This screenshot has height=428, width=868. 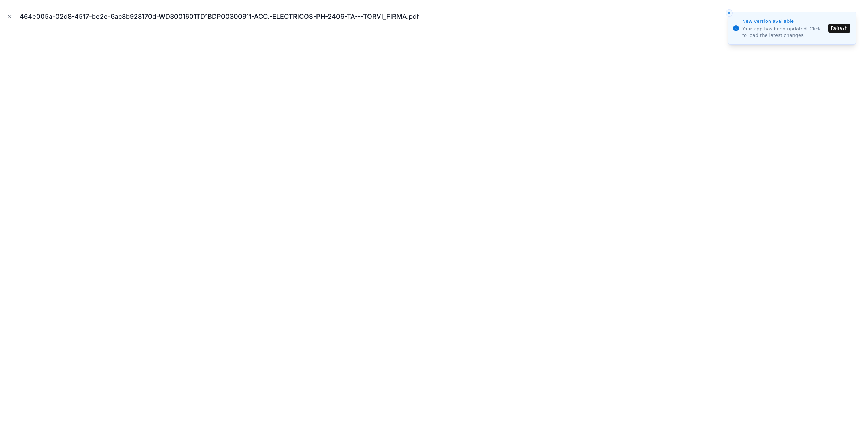 What do you see at coordinates (784, 32) in the screenshot?
I see `div: Your app has been updated. Click to load the latest changes` at bounding box center [784, 32].